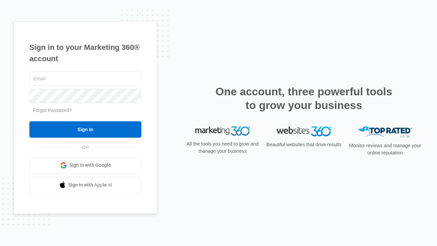  What do you see at coordinates (85, 165) in the screenshot?
I see `a: Sign in with Google` at bounding box center [85, 165].